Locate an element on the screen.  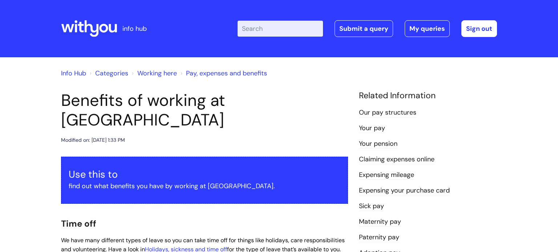
a: Info Hub is located at coordinates (73, 73).